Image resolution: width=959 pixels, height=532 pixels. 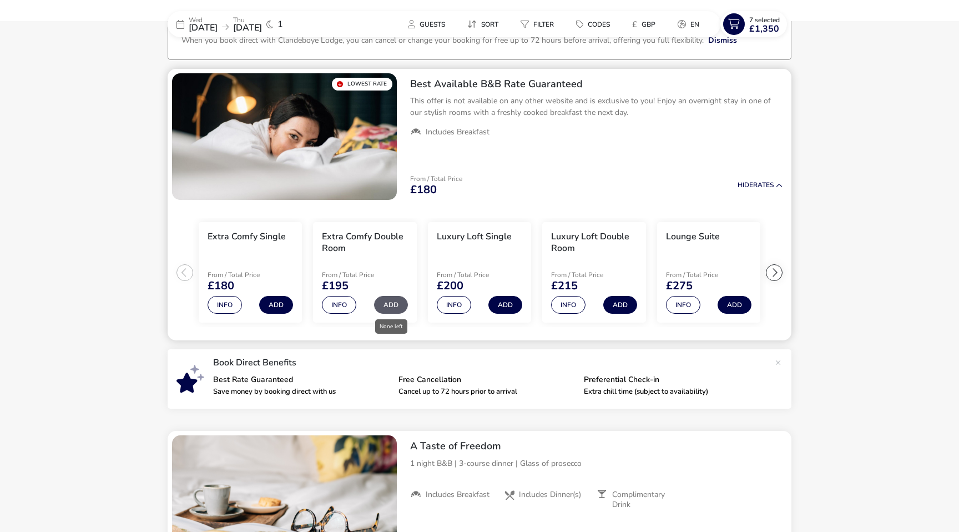 What do you see at coordinates (432, 24) in the screenshot?
I see `span: Guests` at bounding box center [432, 24].